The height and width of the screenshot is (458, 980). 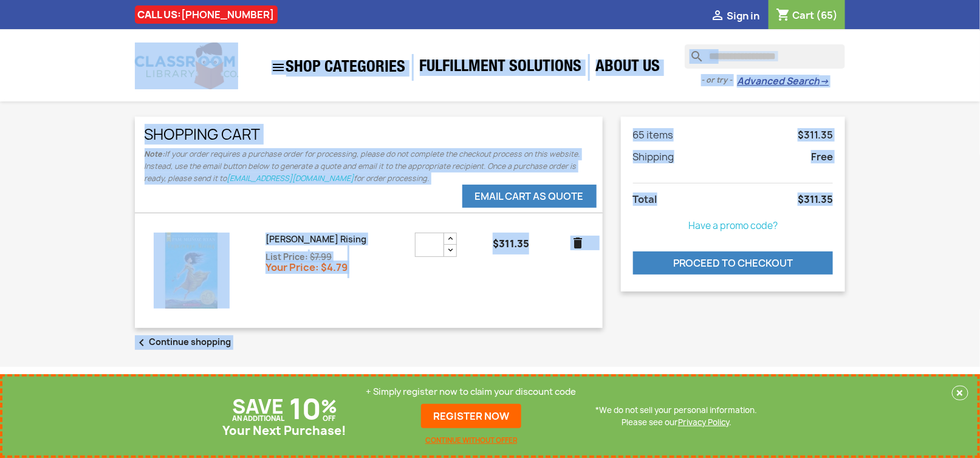 What do you see at coordinates (704, 422) in the screenshot?
I see `a: Privacy Policy` at bounding box center [704, 422].